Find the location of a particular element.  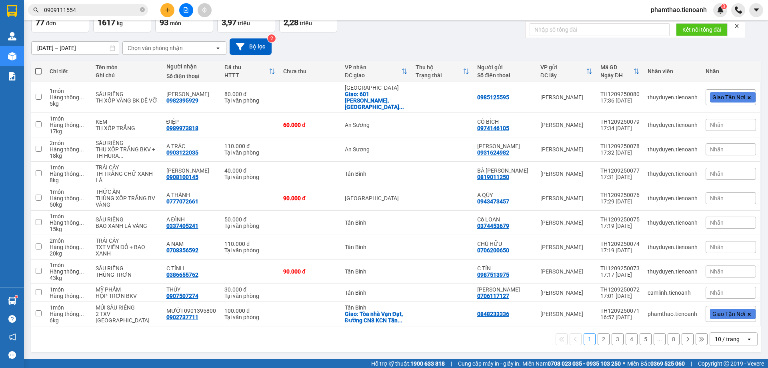

div: Đã thu is located at coordinates (246, 67).